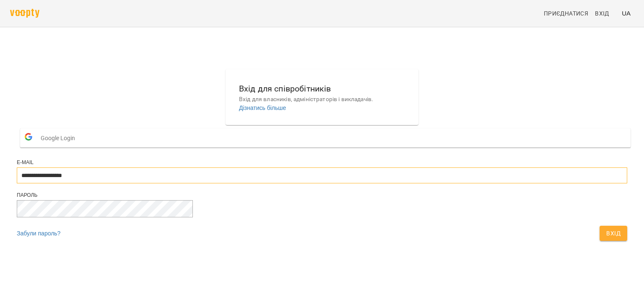 This screenshot has width=644, height=295. I want to click on div: E-mail, so click(322, 162).